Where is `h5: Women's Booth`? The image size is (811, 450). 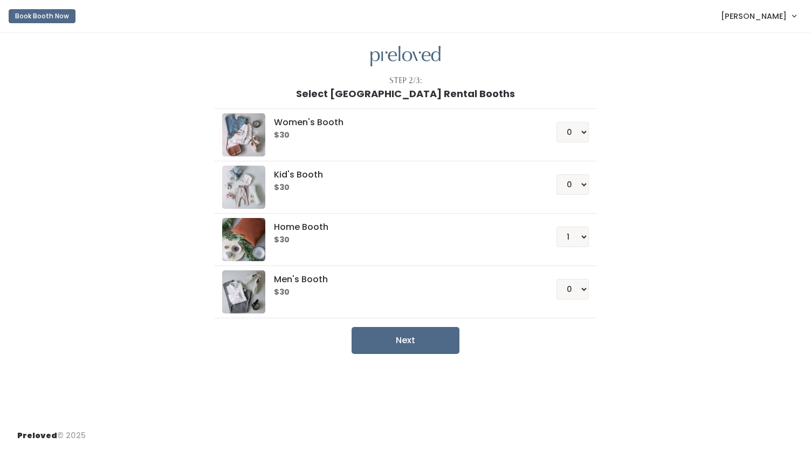
h5: Women's Booth is located at coordinates (402, 122).